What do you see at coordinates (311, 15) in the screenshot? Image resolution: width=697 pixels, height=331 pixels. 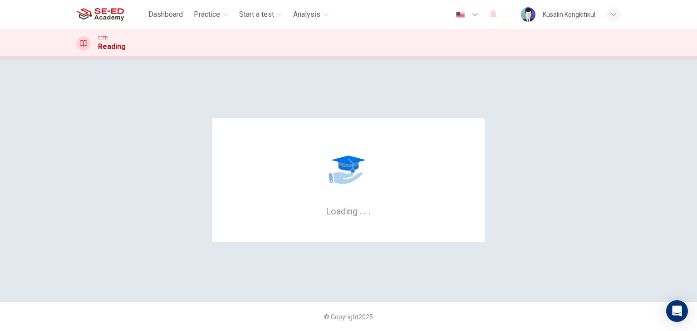 I see `button: Analysis` at bounding box center [311, 15].